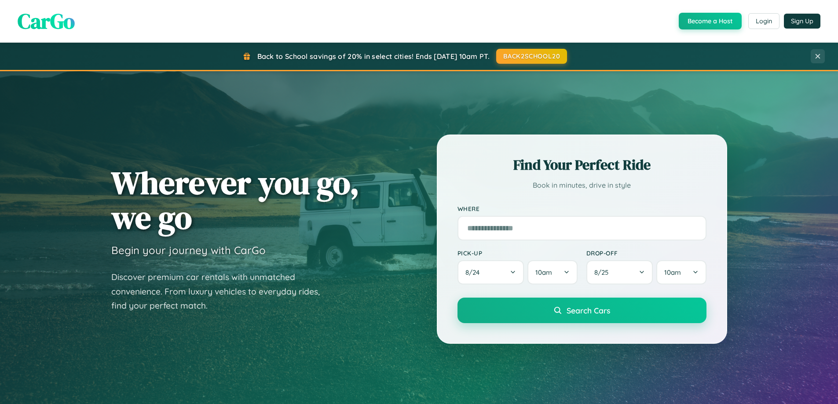 The width and height of the screenshot is (838, 404). Describe the element at coordinates (582, 209) in the screenshot. I see `label: Where` at that location.